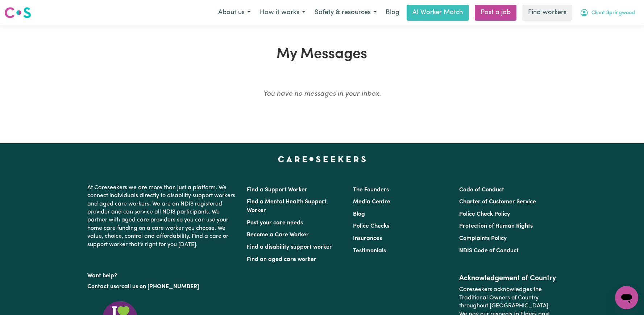 The image size is (644, 315). Describe the element at coordinates (282, 12) in the screenshot. I see `button: How it works` at that location.